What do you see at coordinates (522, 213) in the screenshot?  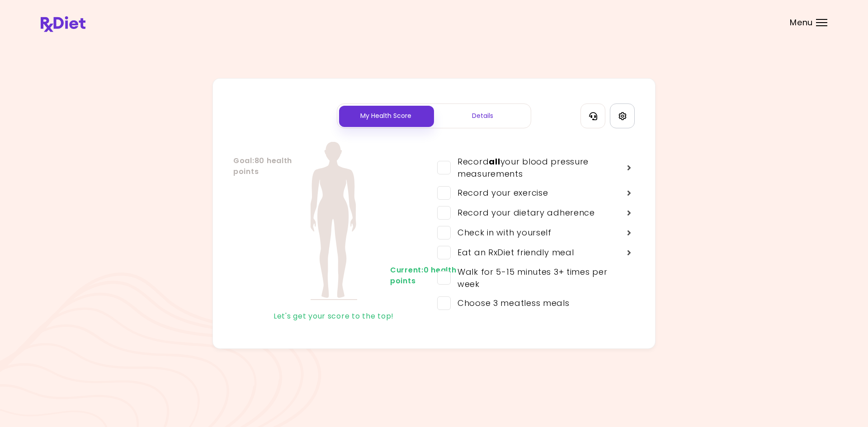 I see `div: Record your dietary adherence` at bounding box center [522, 213].